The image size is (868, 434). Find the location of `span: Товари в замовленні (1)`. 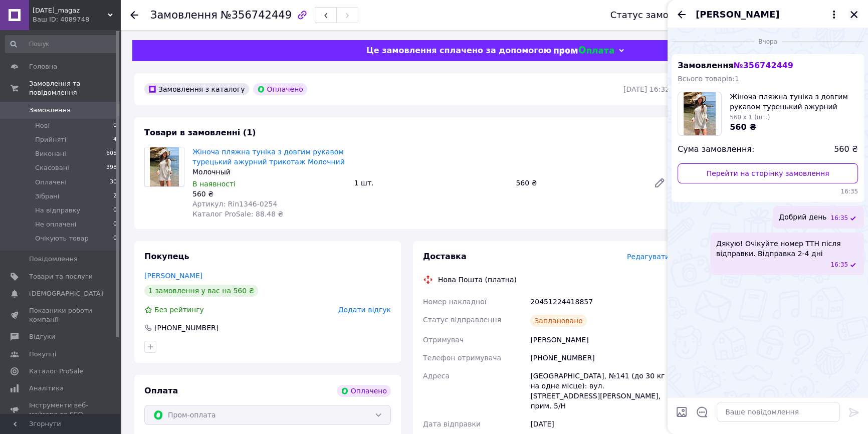

span: Товари в замовленні (1) is located at coordinates (200, 133).